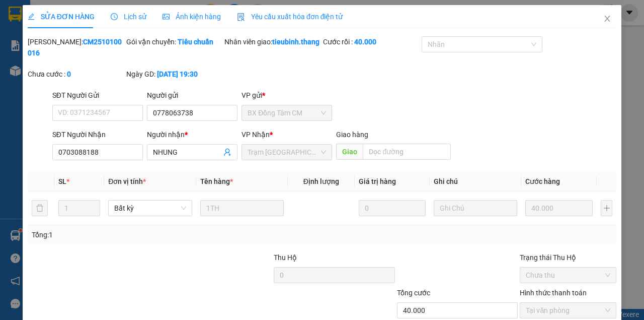  I want to click on span: user-add, so click(227, 152).